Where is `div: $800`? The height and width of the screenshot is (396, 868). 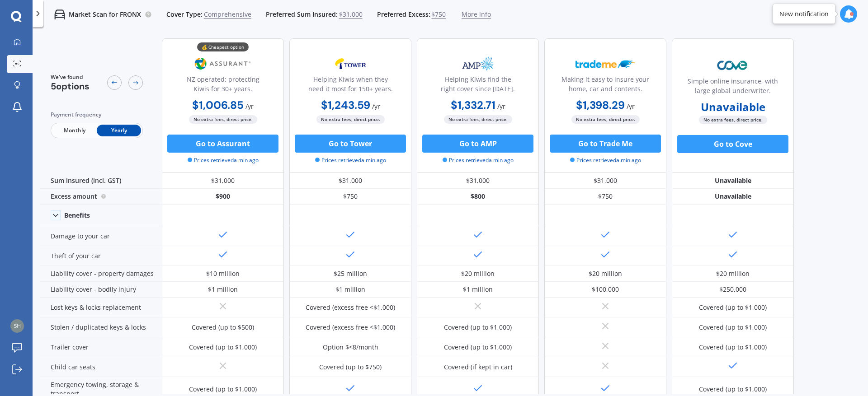 div: $800 is located at coordinates (478, 197).